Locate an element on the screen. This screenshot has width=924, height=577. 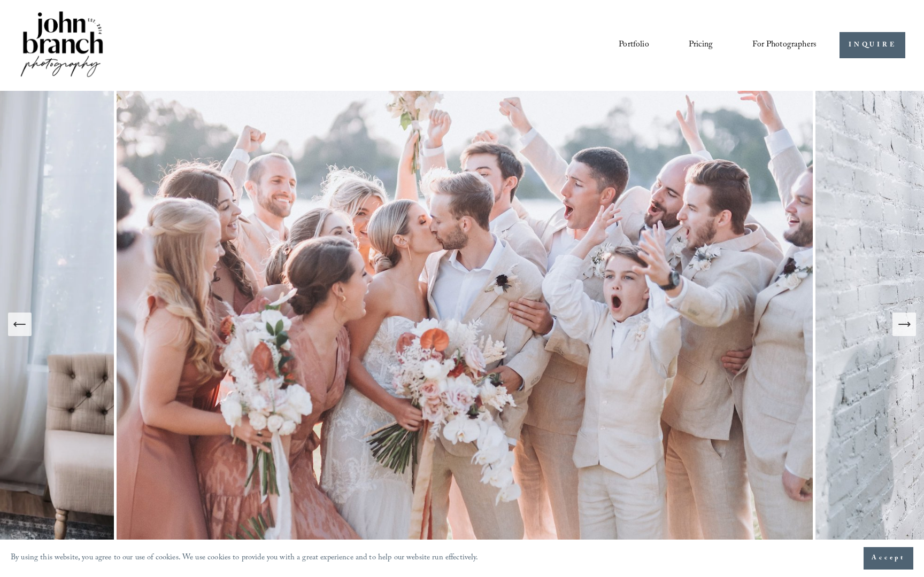
button: Next Slide is located at coordinates (904, 324).